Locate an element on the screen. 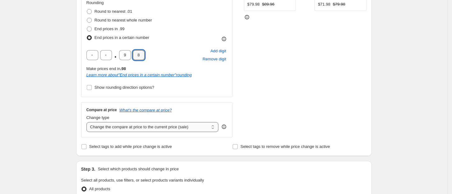  span: All products is located at coordinates (100, 189).